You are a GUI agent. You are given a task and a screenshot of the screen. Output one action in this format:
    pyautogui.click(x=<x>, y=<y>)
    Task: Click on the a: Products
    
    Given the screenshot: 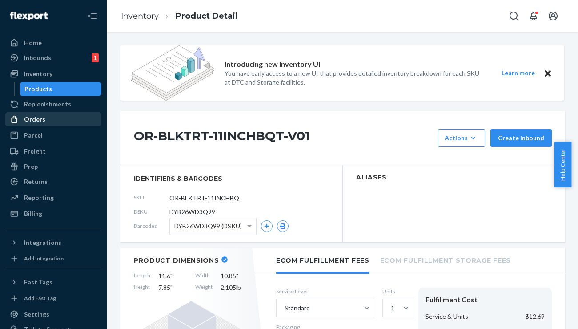 What is the action you would take?
    pyautogui.click(x=61, y=89)
    